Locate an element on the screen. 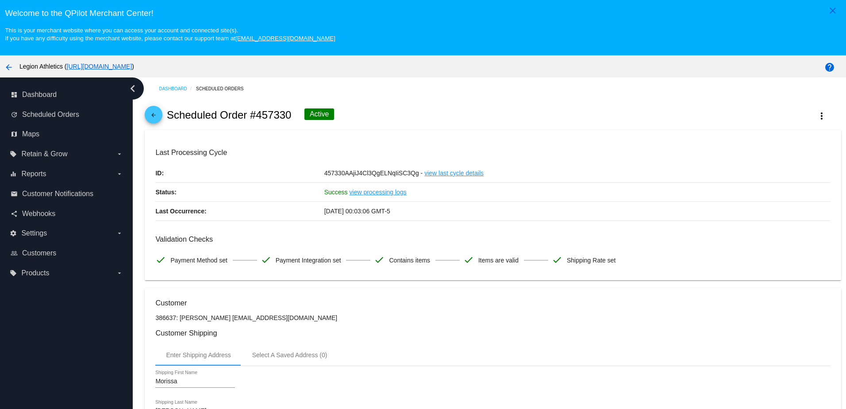 Image resolution: width=846 pixels, height=409 pixels. span: Reports is located at coordinates (34, 174).